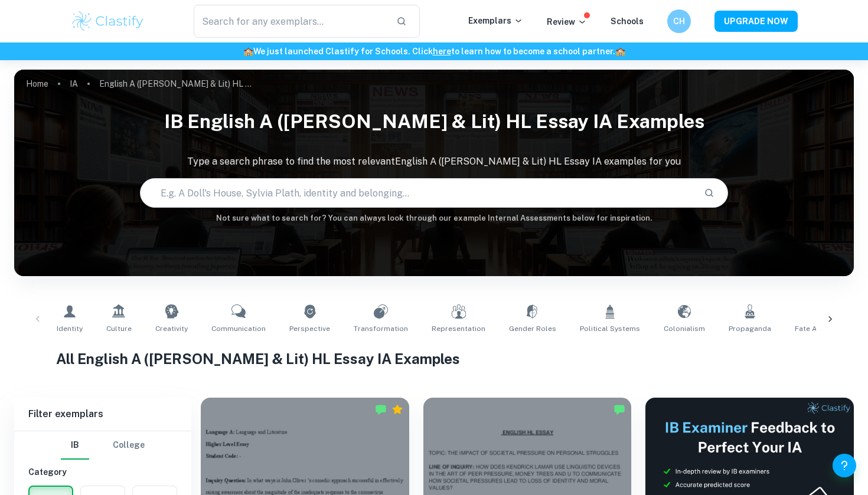  I want to click on p: Review, so click(567, 22).